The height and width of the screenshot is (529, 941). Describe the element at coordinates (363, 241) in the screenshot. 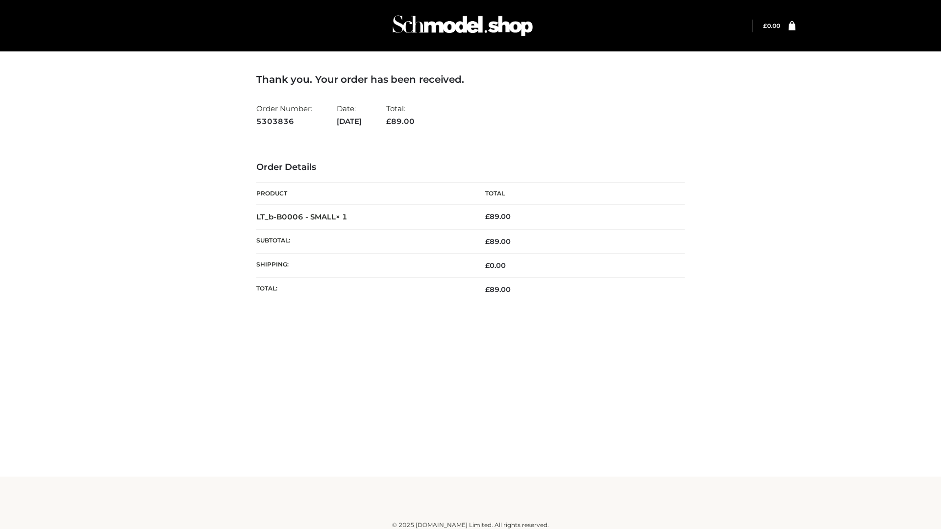

I see `th: Subtotal:` at that location.